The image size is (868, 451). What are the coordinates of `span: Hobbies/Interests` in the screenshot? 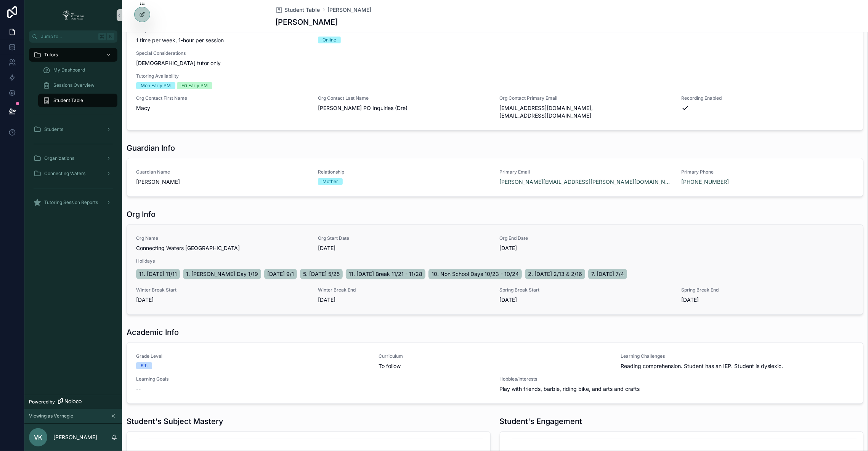 It's located at (677, 379).